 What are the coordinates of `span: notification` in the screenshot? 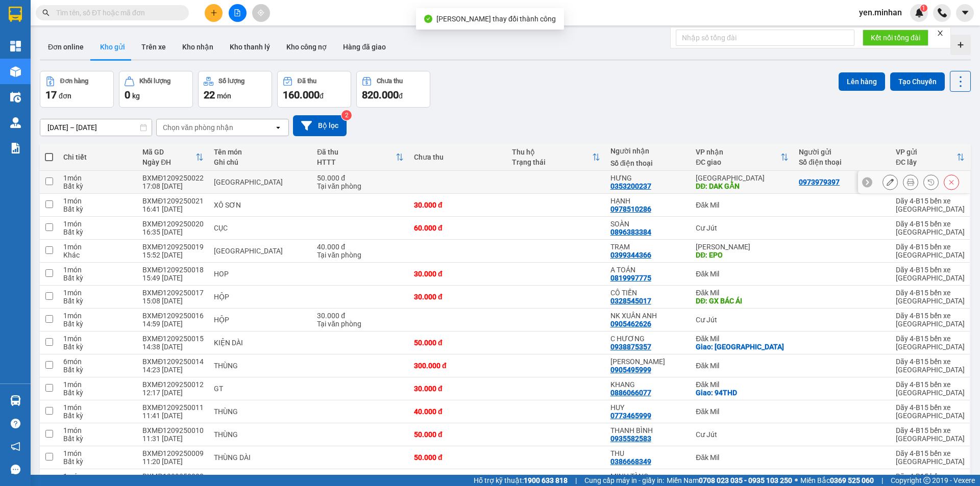 It's located at (16, 447).